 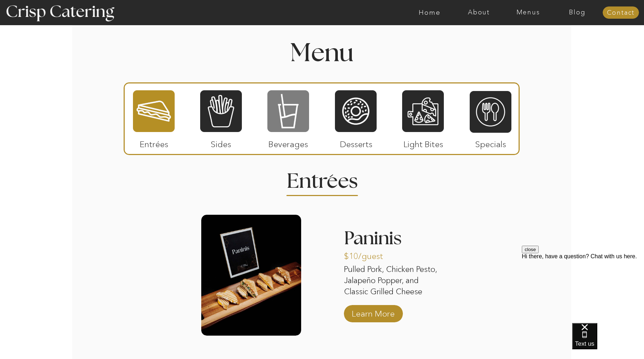 What do you see at coordinates (528, 13) in the screenshot?
I see `a: Menus` at bounding box center [528, 13].